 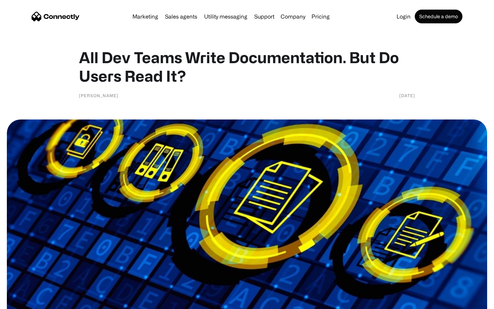 I want to click on a: Sales agents, so click(x=181, y=16).